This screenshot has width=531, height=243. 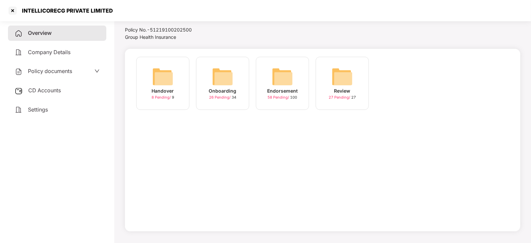 What do you see at coordinates (65, 11) in the screenshot?
I see `div: INTELLICORECG PRIVATE LIMITED` at bounding box center [65, 11].